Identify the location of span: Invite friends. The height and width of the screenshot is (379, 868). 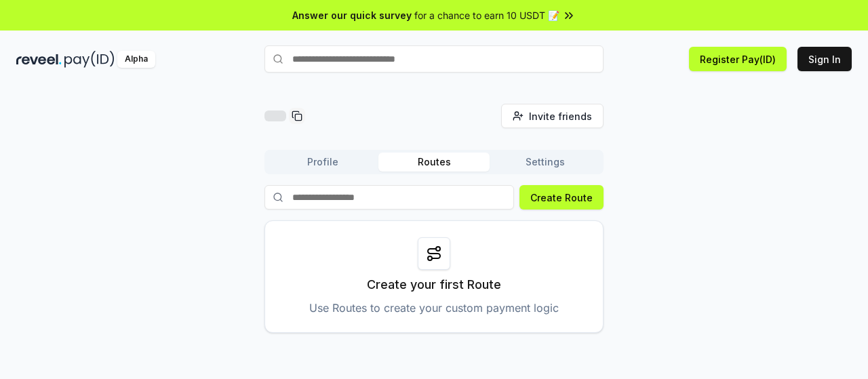
(560, 116).